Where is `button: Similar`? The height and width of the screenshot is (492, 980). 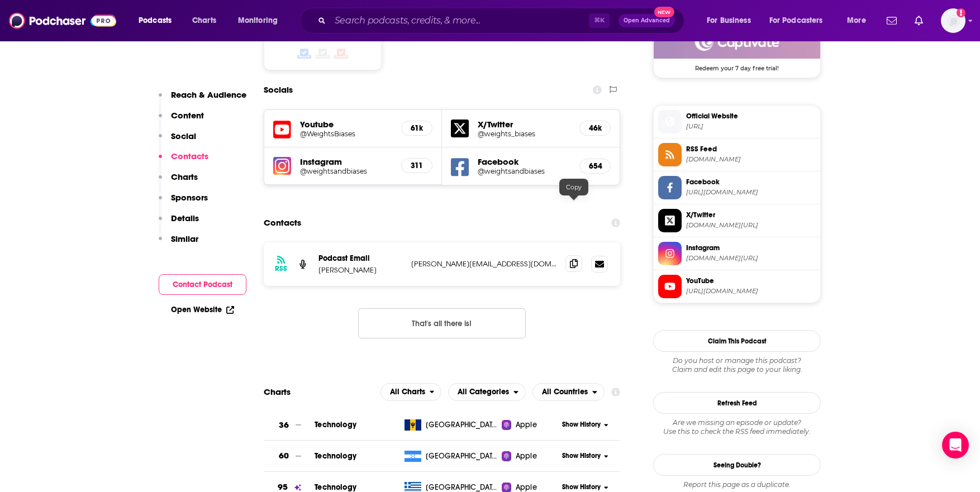
button: Similar is located at coordinates (178, 244).